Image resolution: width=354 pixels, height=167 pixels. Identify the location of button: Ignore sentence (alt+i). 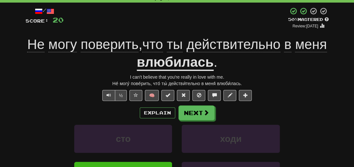
(199, 95).